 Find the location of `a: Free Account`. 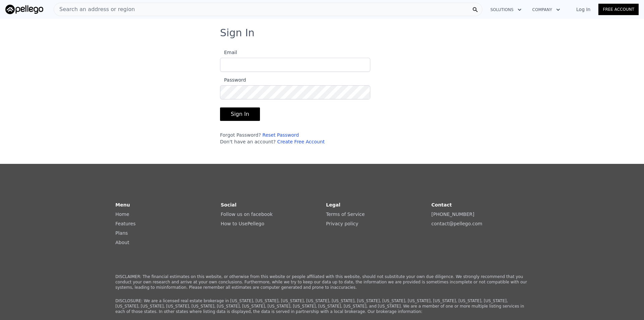

a: Free Account is located at coordinates (618, 10).